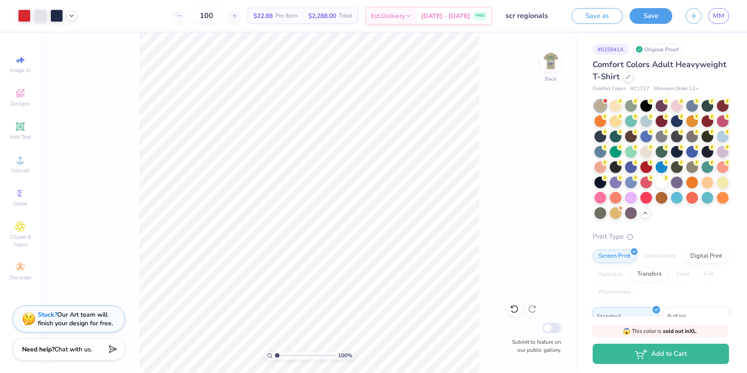  What do you see at coordinates (75, 319) in the screenshot?
I see `div: Our Art team will finish your design for free.` at bounding box center [75, 319].